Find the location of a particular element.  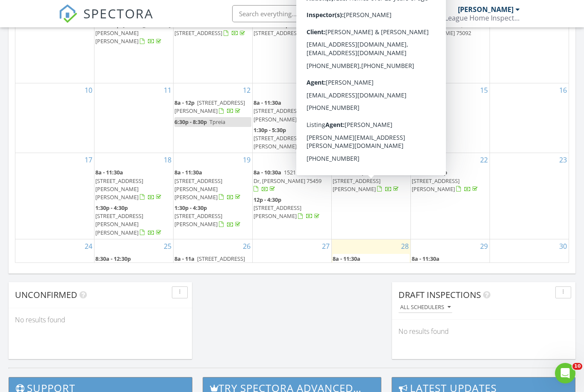

td: Go to August 18, 2025 is located at coordinates (134, 196).